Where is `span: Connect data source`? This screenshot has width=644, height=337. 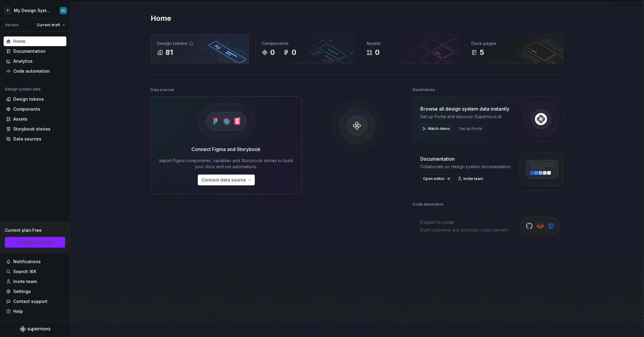
span: Connect data source is located at coordinates (224, 180).